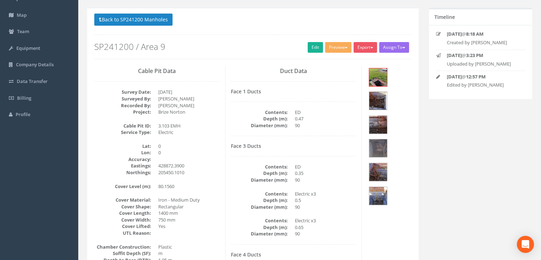 This screenshot has height=260, width=541. I want to click on dd: Plastic, so click(189, 246).